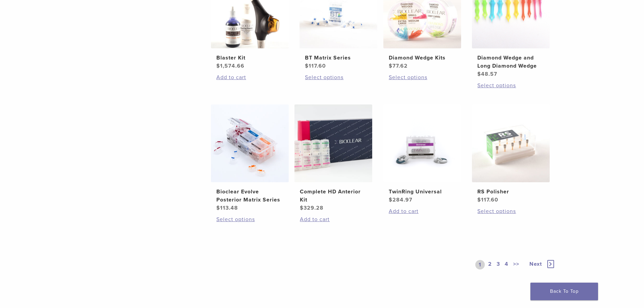 The height and width of the screenshot is (308, 644). What do you see at coordinates (499, 265) in the screenshot?
I see `a: 3` at bounding box center [499, 265].